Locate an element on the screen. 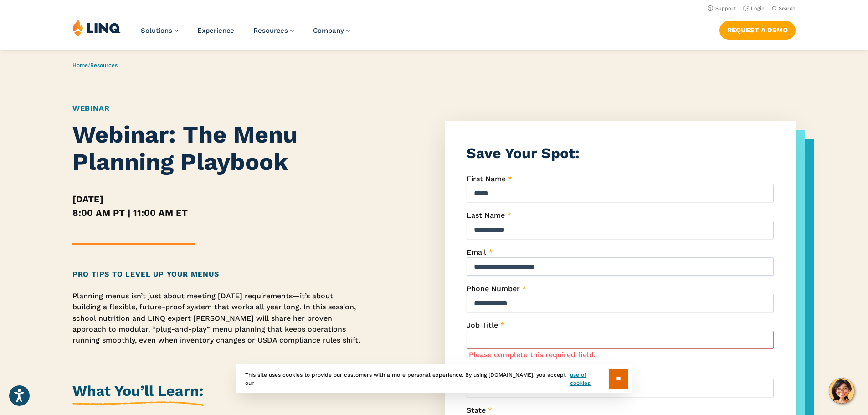 The width and height of the screenshot is (868, 415). a: Webinar is located at coordinates (91, 108).